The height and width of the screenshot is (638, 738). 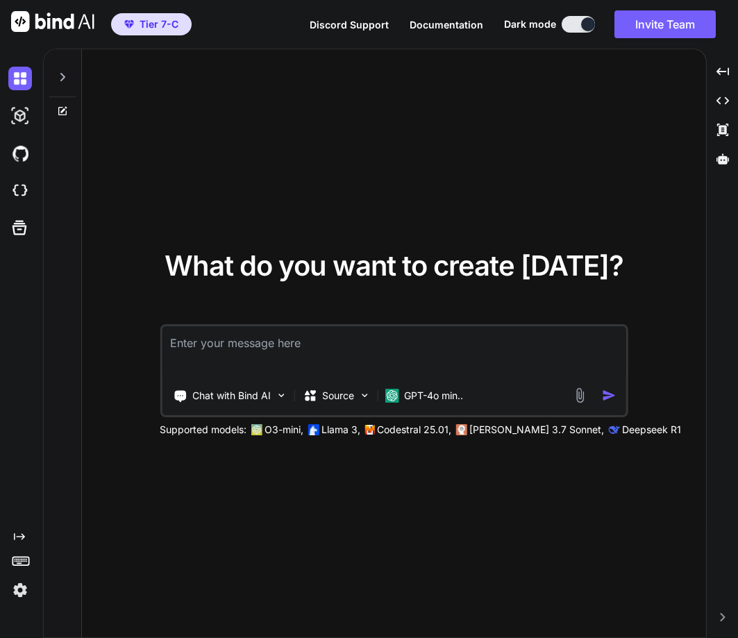 I want to click on img: GPT-4, so click(x=256, y=430).